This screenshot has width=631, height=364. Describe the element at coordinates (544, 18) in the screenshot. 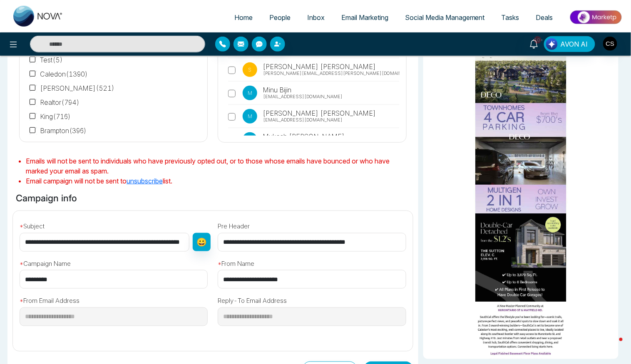

I see `span: Deals` at that location.